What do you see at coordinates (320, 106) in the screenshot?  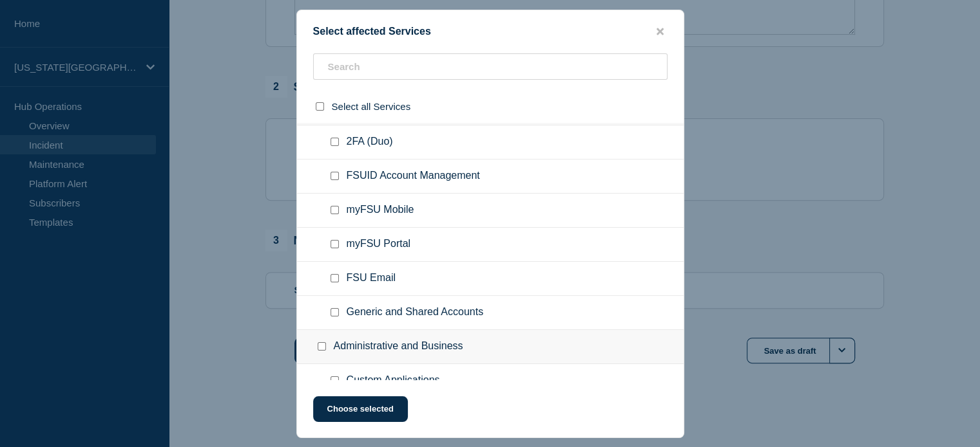 I see `input: select all checkbox` at bounding box center [320, 106].